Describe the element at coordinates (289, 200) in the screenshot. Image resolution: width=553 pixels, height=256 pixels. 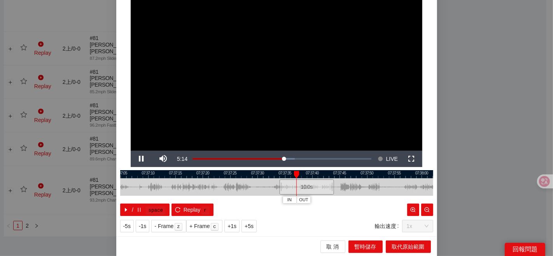
I see `button: IN` at that location.